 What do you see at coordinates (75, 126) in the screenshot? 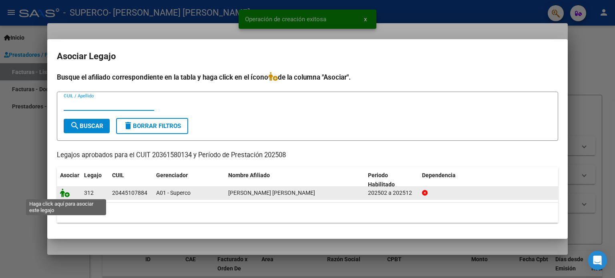
I see `mat-icon: search` at bounding box center [75, 126].